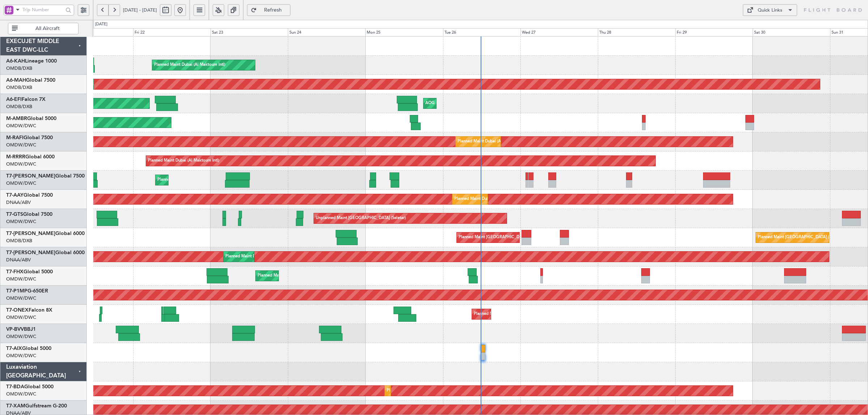 The width and height of the screenshot is (868, 415). Describe the element at coordinates (15, 138) in the screenshot. I see `span: M-RAFI` at that location.